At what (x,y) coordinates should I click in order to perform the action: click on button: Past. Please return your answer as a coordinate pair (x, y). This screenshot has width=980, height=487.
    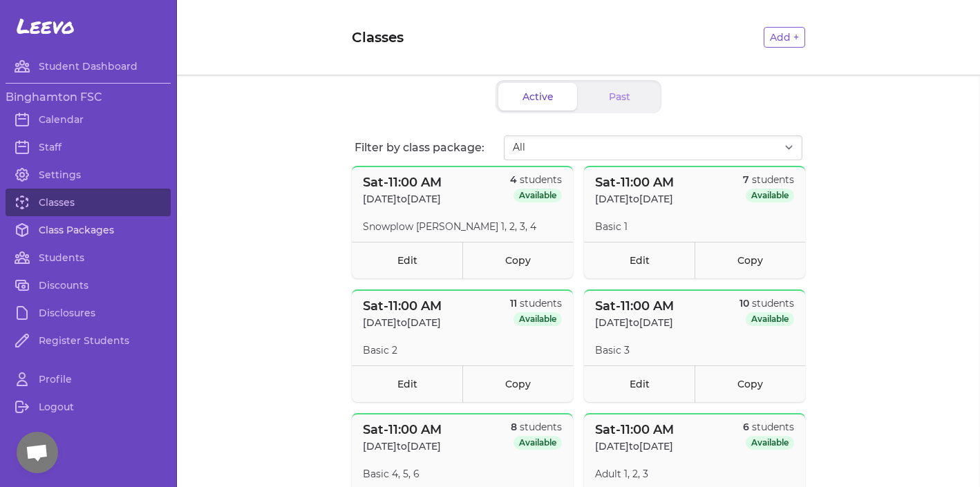
    Looking at the image, I should click on (619, 96).